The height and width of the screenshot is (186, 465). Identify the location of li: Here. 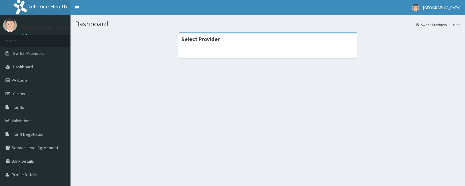
(454, 25).